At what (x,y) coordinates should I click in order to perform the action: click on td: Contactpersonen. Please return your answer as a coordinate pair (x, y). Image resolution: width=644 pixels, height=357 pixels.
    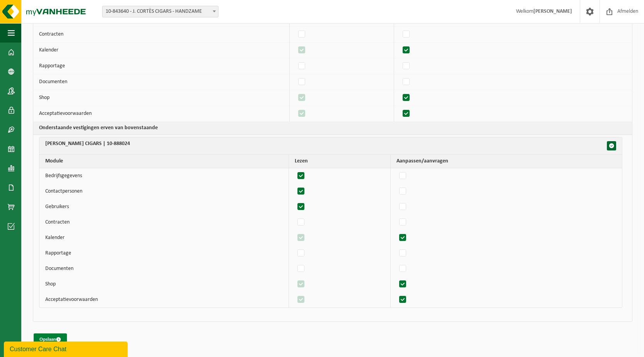
    Looking at the image, I should click on (164, 191).